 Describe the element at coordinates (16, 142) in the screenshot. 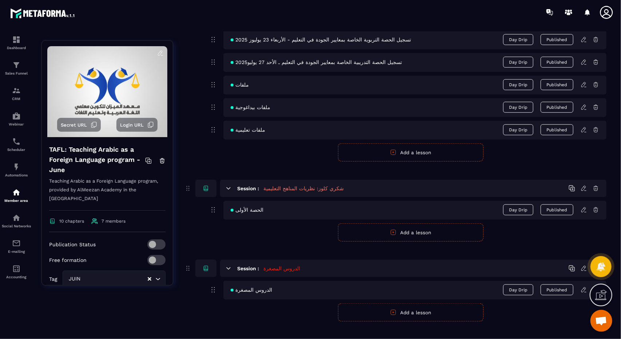

I see `img: scheduler` at that location.